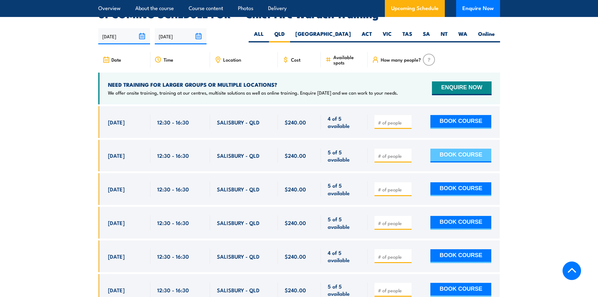 This screenshot has height=297, width=598. Describe the element at coordinates (463, 36) in the screenshot. I see `label: WA` at that location.